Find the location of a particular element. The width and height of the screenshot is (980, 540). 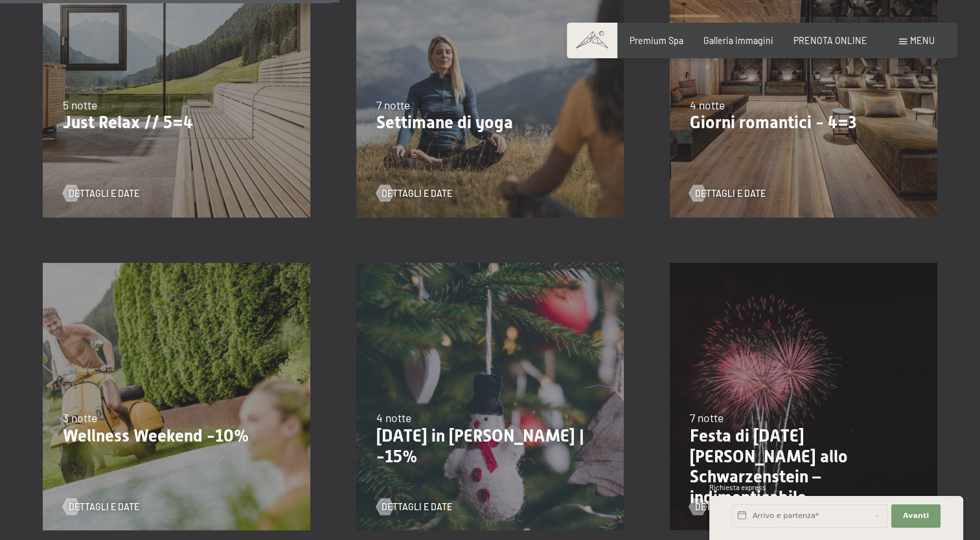

span: Menu is located at coordinates (922, 40).